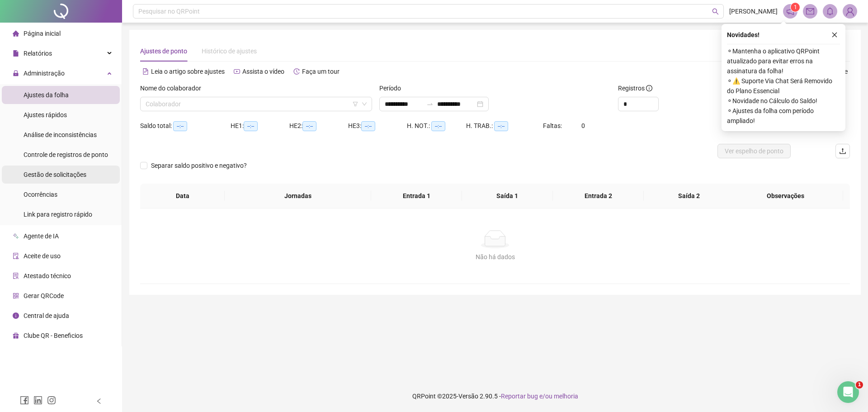  I want to click on span: Faltas:, so click(553, 126).